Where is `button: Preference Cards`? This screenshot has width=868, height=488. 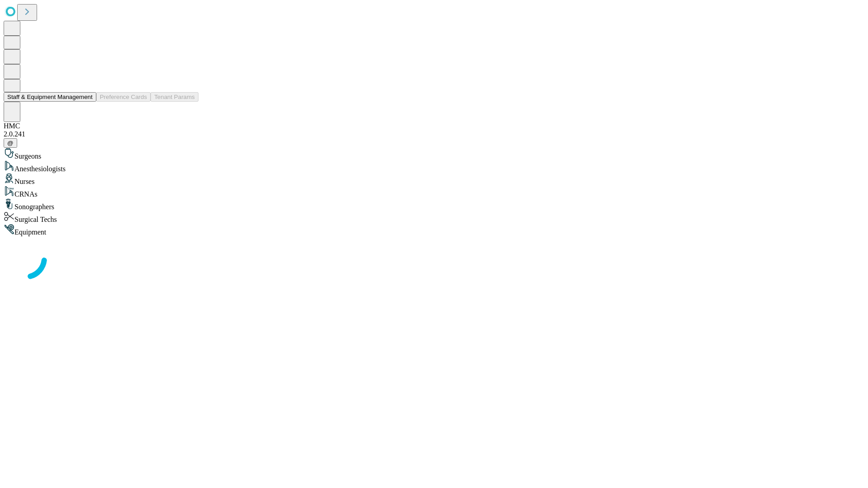 button: Preference Cards is located at coordinates (124, 97).